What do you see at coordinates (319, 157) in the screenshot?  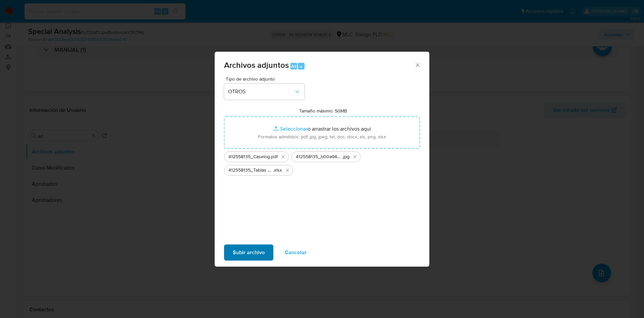 I see `span: 412558135_b00a94a4-b548-4c3d-b7dd-62ebb054a3c6` at bounding box center [319, 157].